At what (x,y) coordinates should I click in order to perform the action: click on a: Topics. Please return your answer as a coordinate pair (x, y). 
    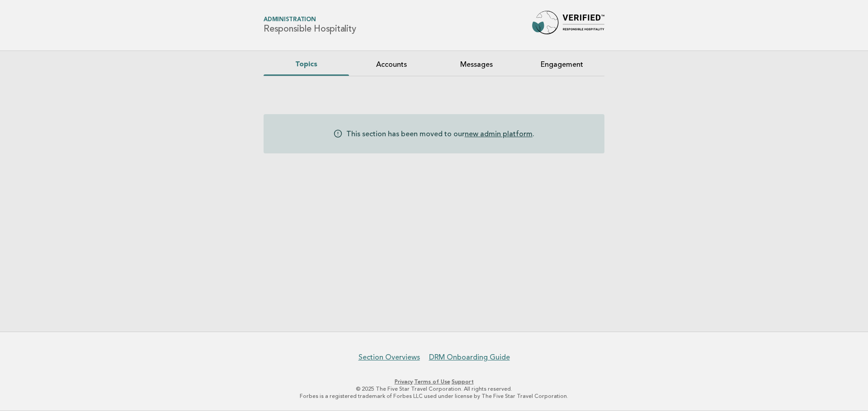
    Looking at the image, I should click on (306, 67).